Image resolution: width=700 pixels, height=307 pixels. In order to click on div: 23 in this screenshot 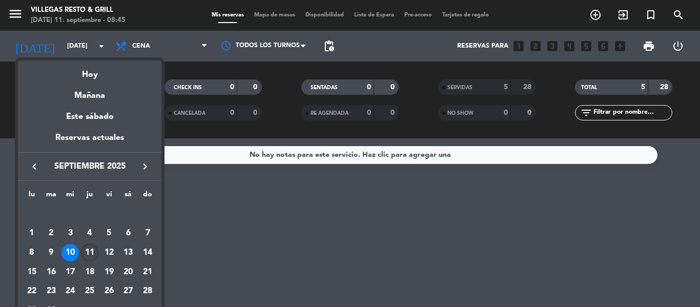, I will do `click(51, 291)`.